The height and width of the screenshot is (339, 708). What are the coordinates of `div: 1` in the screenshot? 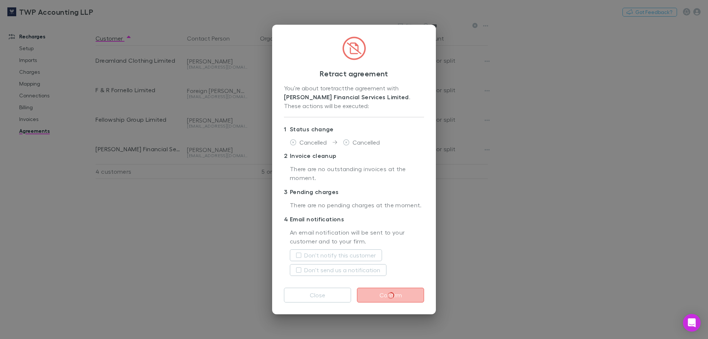 It's located at (287, 129).